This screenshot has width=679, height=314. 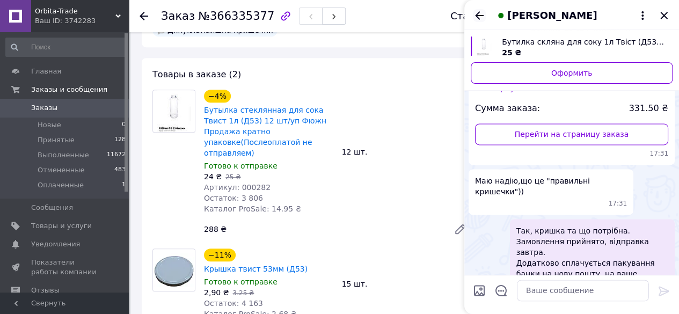 What do you see at coordinates (61, 185) in the screenshot?
I see `span: Оплаченные` at bounding box center [61, 185].